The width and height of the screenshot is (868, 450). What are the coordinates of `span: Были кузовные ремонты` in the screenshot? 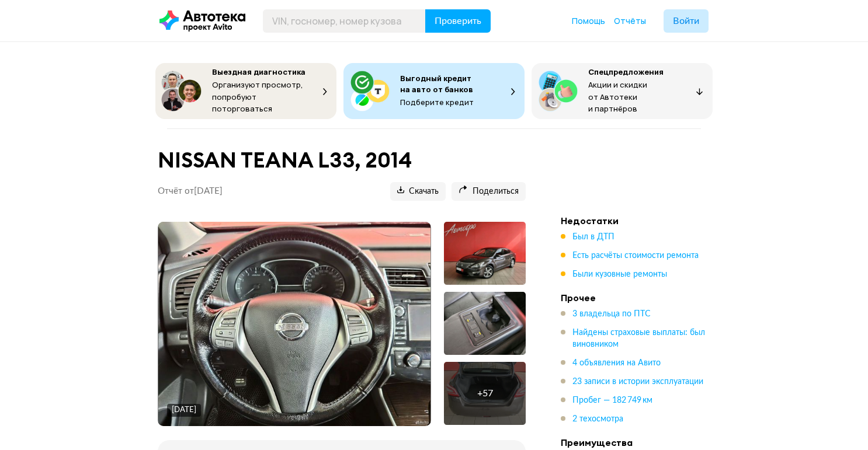 It's located at (619, 274).